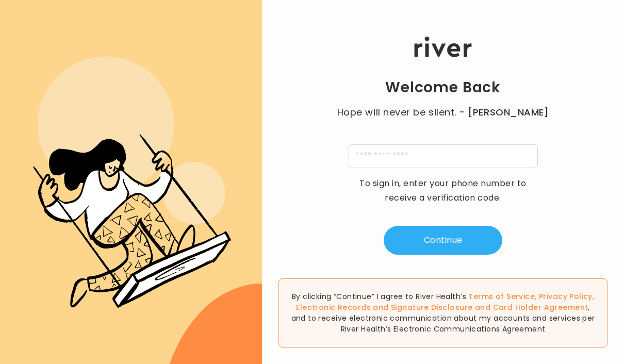 The width and height of the screenshot is (624, 364). I want to click on span: , , and, so click(445, 302).